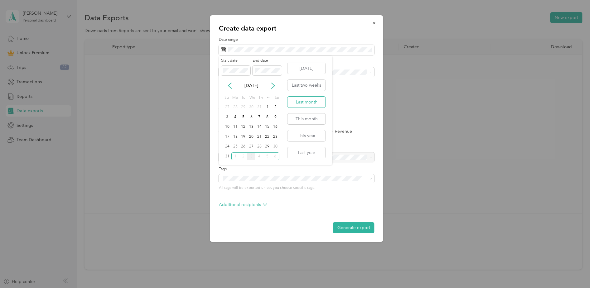  I want to click on div: 8, so click(268, 117).